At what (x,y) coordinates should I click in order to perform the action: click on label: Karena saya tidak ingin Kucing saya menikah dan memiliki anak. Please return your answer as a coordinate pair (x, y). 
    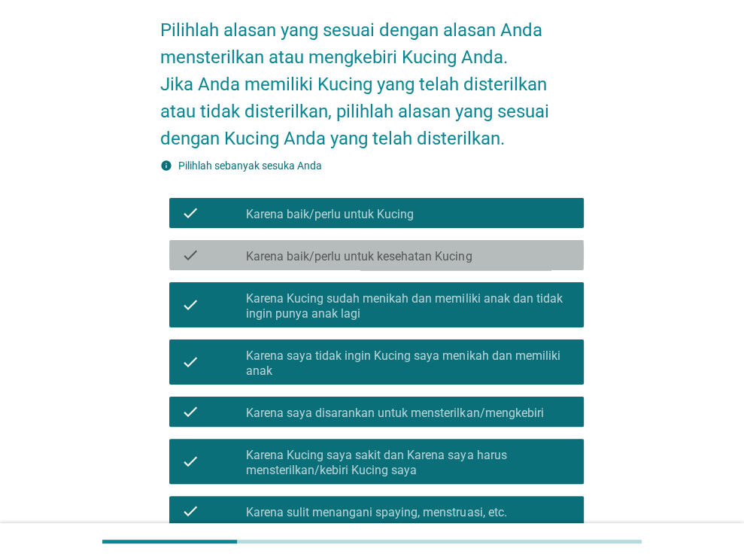
    Looking at the image, I should click on (409, 363).